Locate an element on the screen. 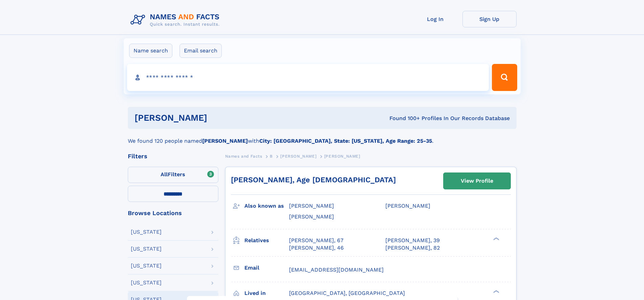 The image size is (644, 300). span: All is located at coordinates (164, 174).